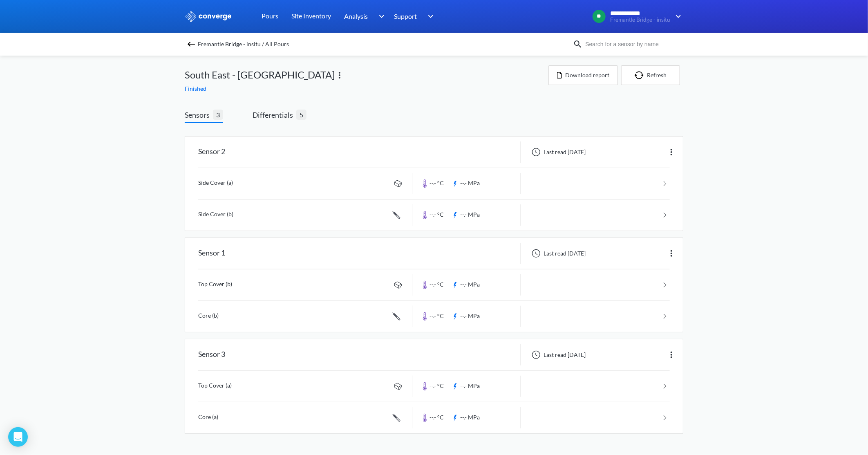 The width and height of the screenshot is (868, 455). Describe the element at coordinates (18, 437) in the screenshot. I see `div: Open Intercom Messenger` at that location.